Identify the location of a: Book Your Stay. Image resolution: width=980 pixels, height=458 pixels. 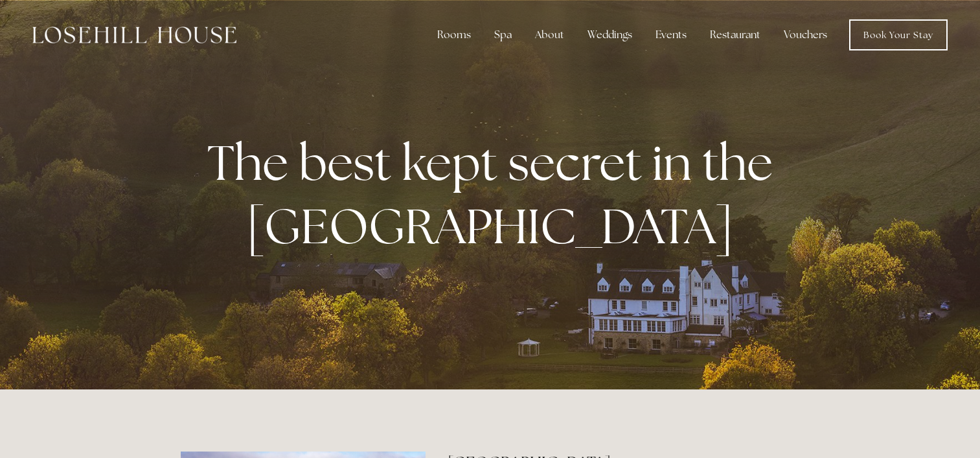
(898, 35).